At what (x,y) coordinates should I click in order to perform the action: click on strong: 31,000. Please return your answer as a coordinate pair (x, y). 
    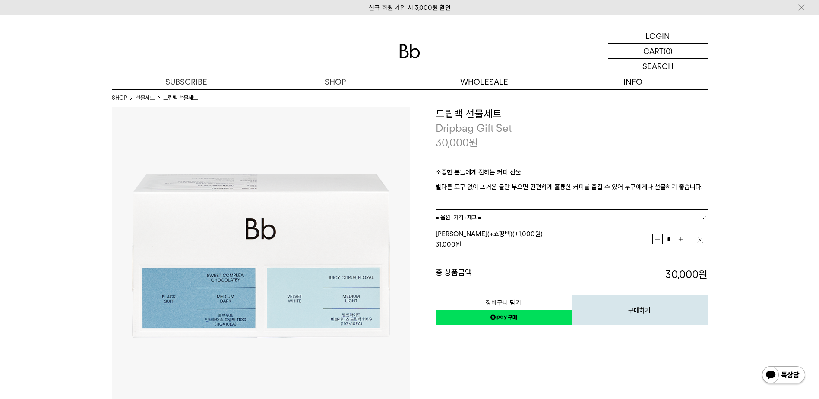
    Looking at the image, I should click on (446, 244).